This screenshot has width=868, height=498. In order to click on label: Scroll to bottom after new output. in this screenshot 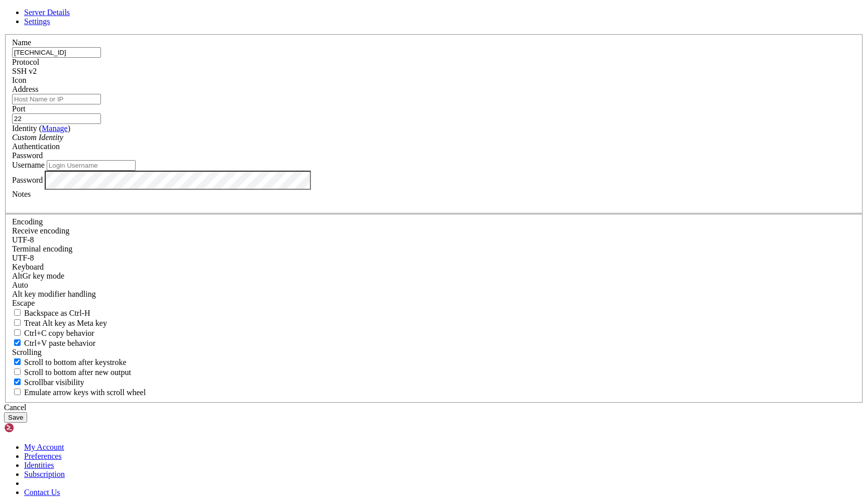, I will do `click(71, 372)`.